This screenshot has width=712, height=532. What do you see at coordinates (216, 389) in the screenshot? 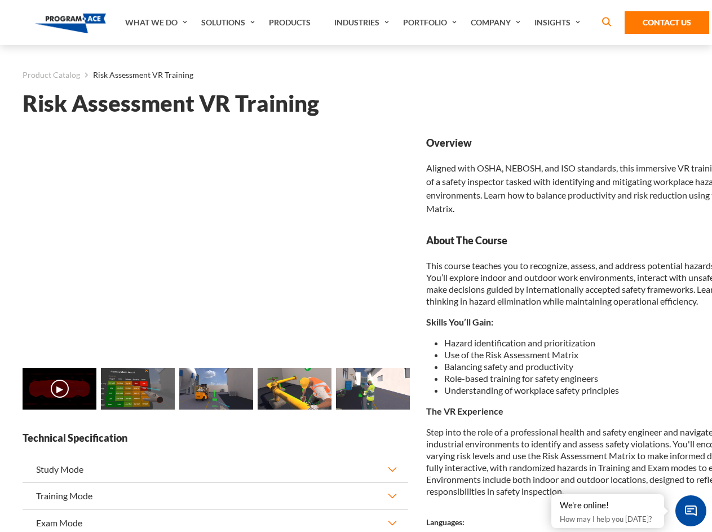
I see `img: Risk Assessment VR Training - Preview 2` at bounding box center [216, 389].